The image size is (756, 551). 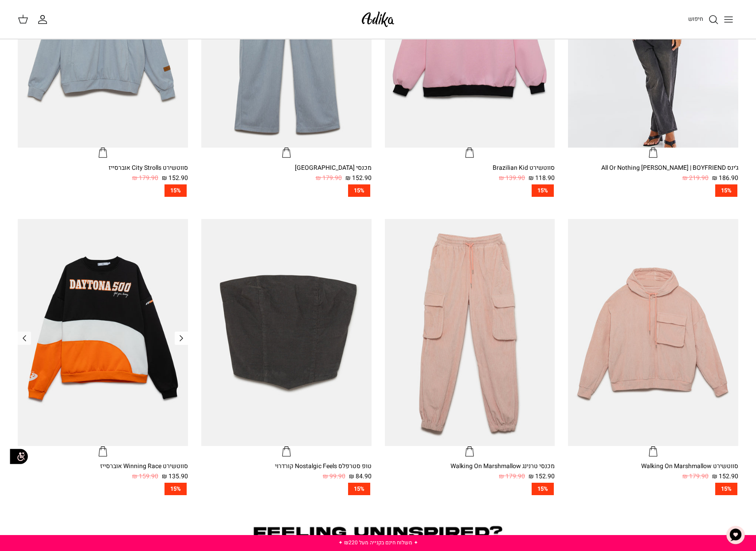 I want to click on a: Adika IL, so click(x=377, y=19).